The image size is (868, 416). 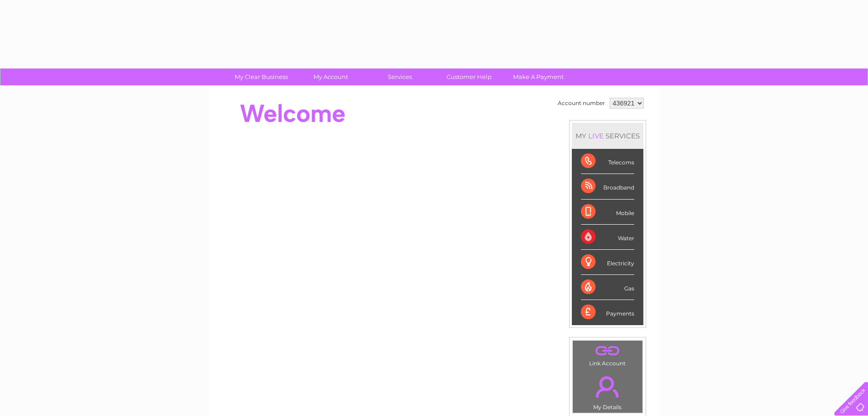 I want to click on td: Link Account, so click(x=607, y=354).